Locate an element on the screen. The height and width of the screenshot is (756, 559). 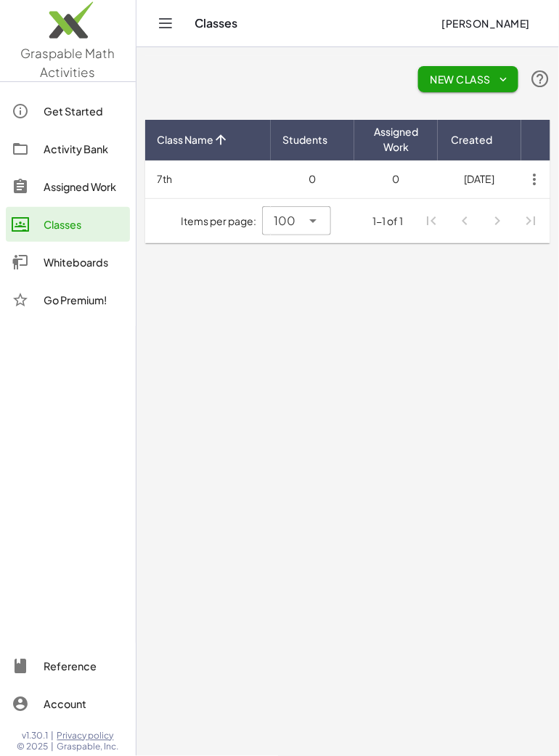
span: Assigned Work is located at coordinates (395, 139).